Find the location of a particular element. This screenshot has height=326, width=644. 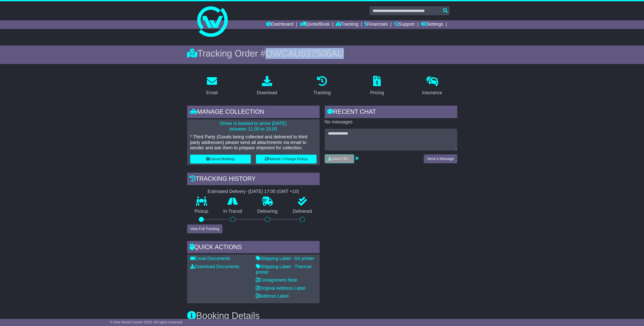

a: Download Documents is located at coordinates (215, 267).